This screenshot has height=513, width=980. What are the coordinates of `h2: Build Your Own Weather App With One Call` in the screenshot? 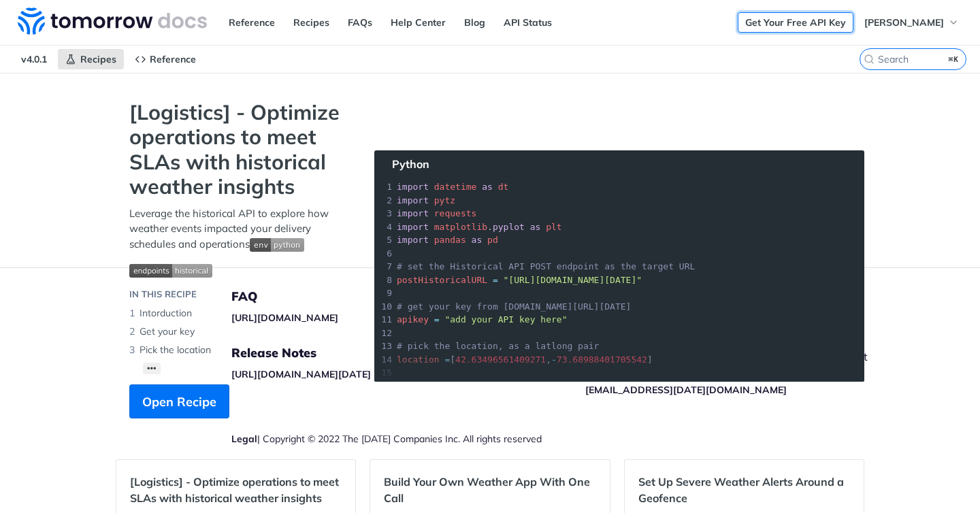 It's located at (489, 490).